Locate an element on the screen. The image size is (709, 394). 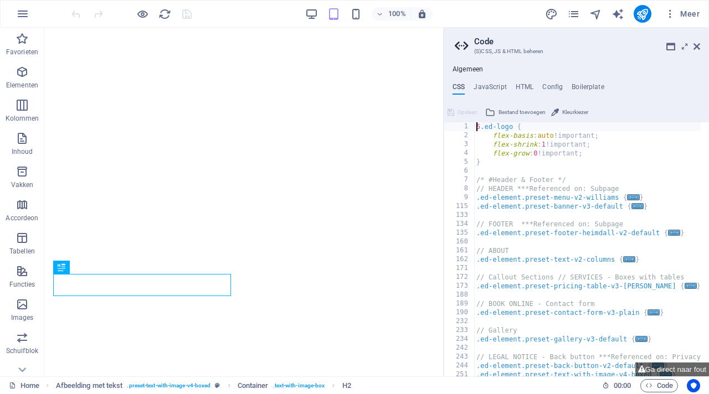
span: . text-with-image-box is located at coordinates (299, 386).